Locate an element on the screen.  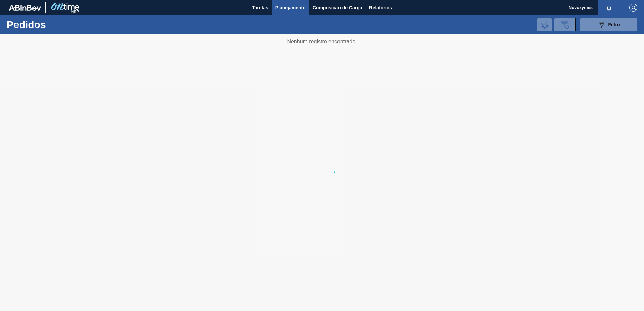
button: Filtro is located at coordinates (609, 24).